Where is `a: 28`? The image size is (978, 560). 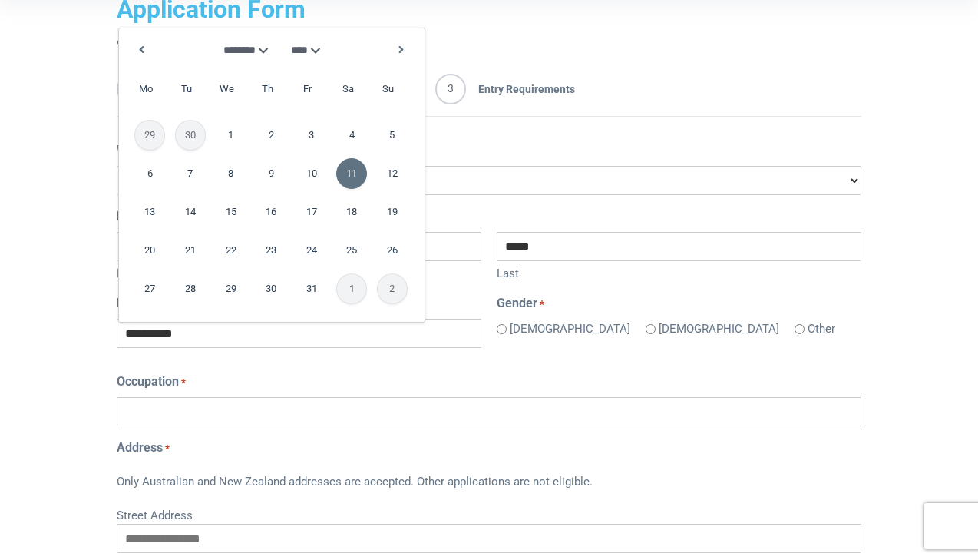 a: 28 is located at coordinates (190, 288).